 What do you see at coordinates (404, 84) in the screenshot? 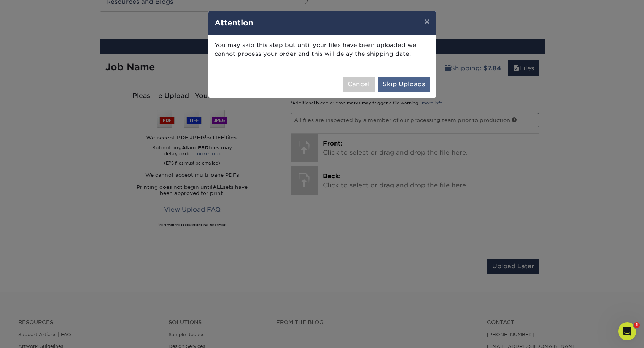
I see `button: Skip Uploads` at bounding box center [404, 84].